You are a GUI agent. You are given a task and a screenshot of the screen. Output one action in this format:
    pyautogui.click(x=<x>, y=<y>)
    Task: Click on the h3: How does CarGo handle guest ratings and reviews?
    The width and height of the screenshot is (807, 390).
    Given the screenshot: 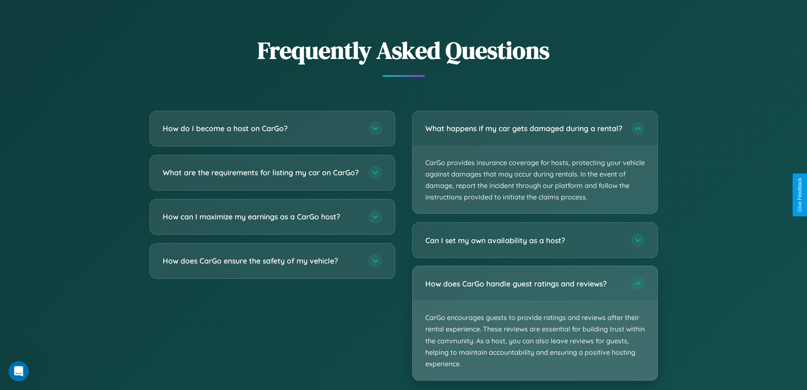 What is the action you would take?
    pyautogui.click(x=524, y=283)
    